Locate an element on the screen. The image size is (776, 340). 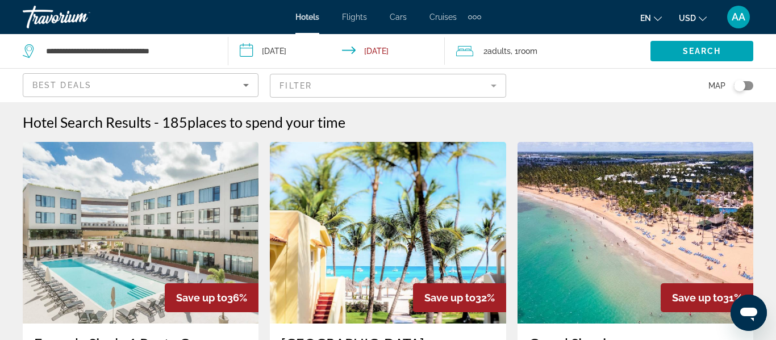
div: 32% is located at coordinates (460, 298).